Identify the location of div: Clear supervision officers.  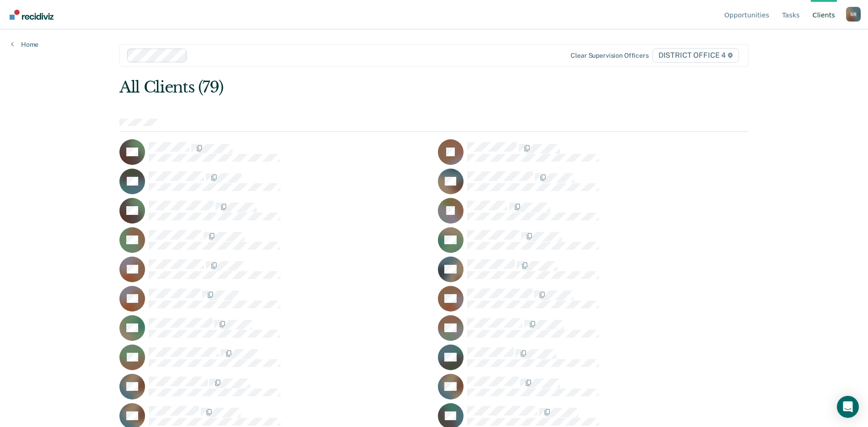
(610, 56).